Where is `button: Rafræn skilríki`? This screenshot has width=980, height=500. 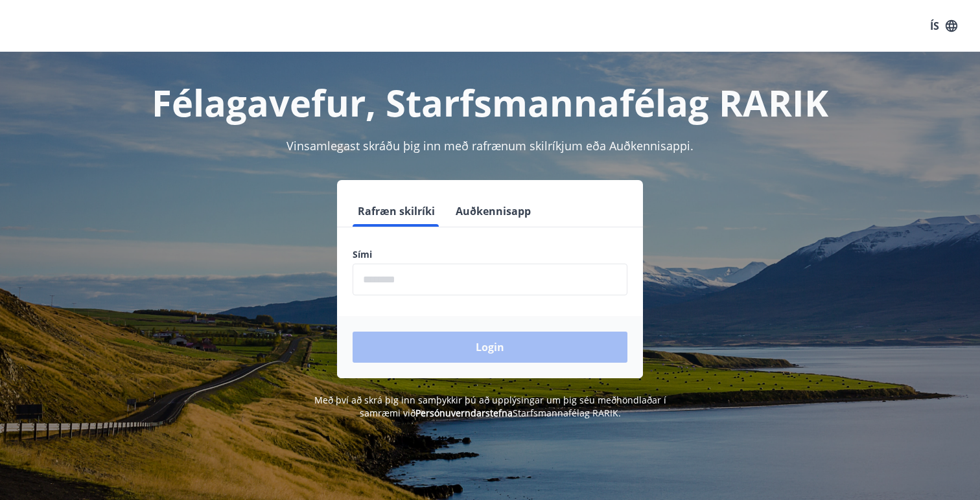 button: Rafræn skilríki is located at coordinates (396, 211).